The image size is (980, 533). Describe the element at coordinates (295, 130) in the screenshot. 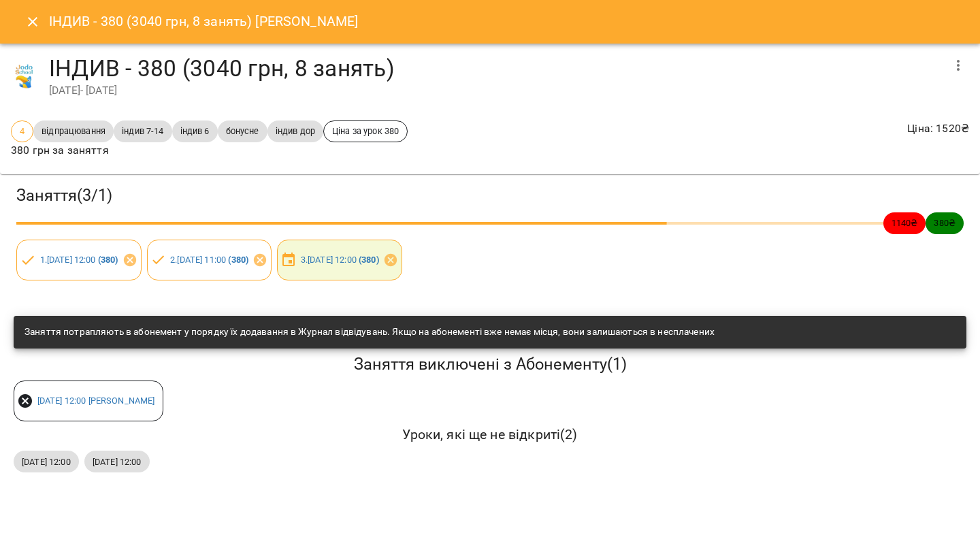

I see `span: індив дор` at that location.